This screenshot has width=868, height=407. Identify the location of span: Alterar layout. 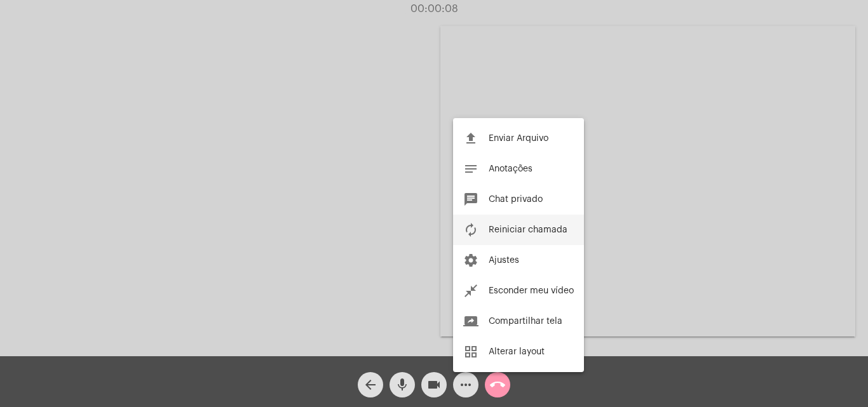
(517, 352).